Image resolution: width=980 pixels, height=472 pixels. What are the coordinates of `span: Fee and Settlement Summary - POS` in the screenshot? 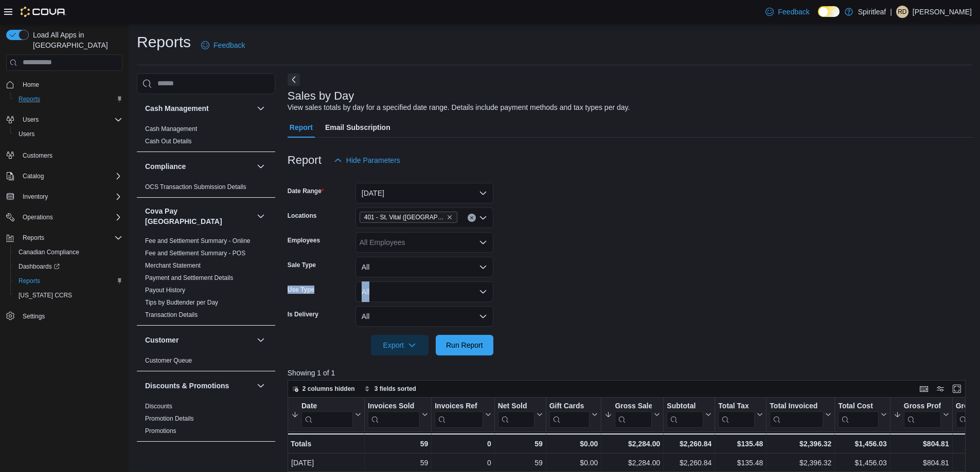 It's located at (195, 254).